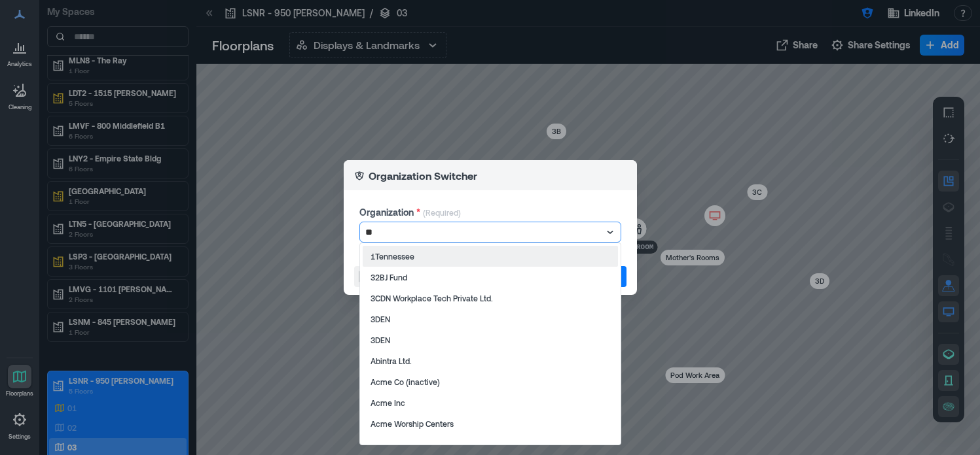 This screenshot has width=980, height=455. I want to click on p: Acme Inc, so click(388, 403).